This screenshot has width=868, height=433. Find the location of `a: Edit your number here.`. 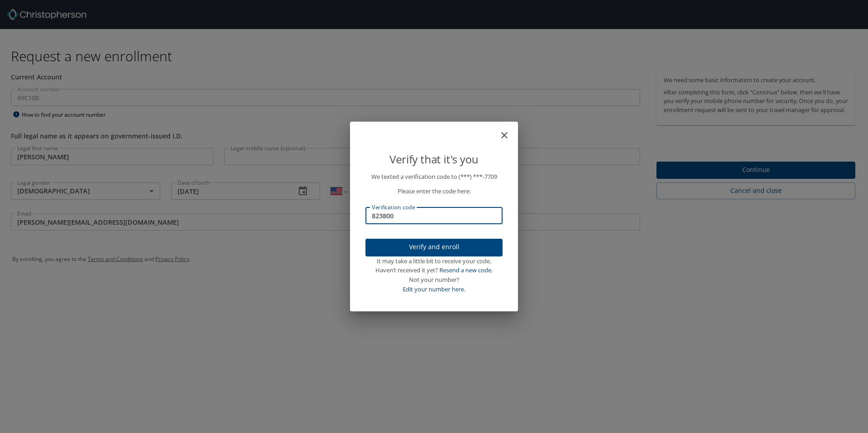

a: Edit your number here. is located at coordinates (434, 289).